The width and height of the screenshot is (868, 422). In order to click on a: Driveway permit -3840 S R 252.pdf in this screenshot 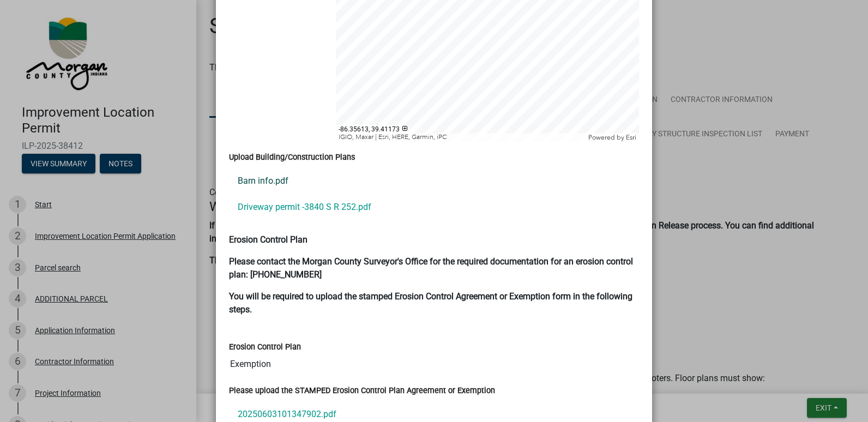, I will do `click(434, 207)`.